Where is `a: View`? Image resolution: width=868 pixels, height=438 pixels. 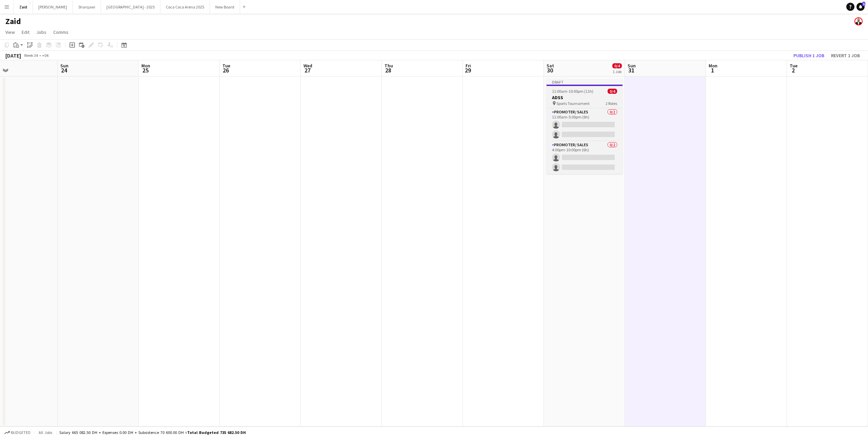 a: View is located at coordinates (10, 32).